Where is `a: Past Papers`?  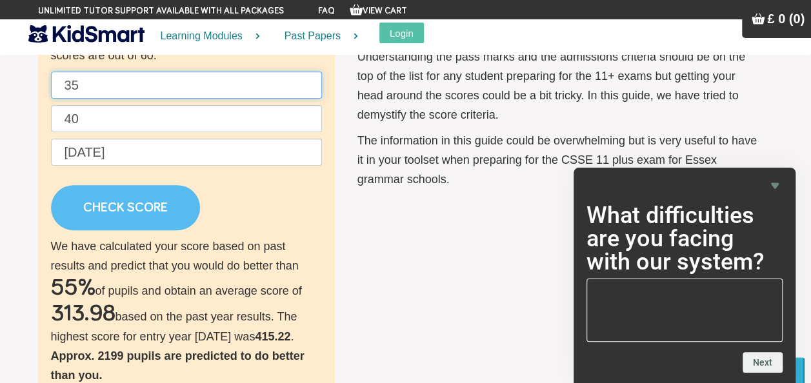 a: Past Papers is located at coordinates (317, 36).